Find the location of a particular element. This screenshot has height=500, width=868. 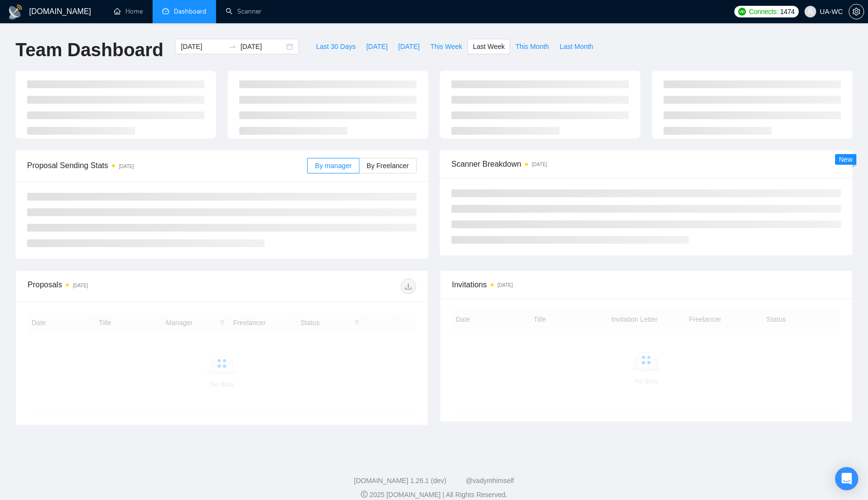

span: Last Month is located at coordinates (576, 46).